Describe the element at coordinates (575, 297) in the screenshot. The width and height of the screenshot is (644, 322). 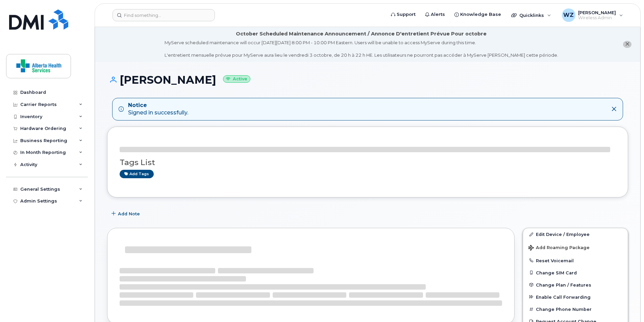
I see `button: Enable Call Forwarding` at that location.